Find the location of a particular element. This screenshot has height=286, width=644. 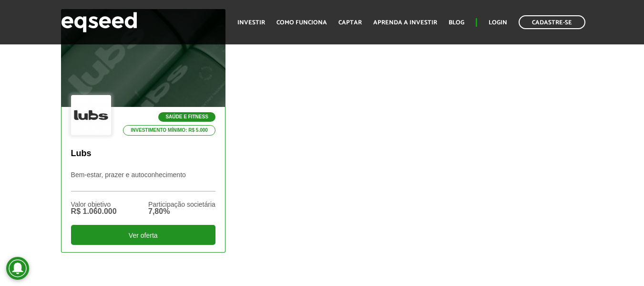

div: R$ 1.060.000 is located at coordinates (94, 211).